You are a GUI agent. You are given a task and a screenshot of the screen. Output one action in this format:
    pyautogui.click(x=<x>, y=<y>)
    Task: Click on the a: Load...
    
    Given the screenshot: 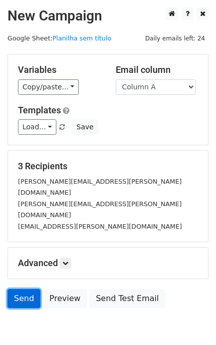 What is the action you would take?
    pyautogui.click(x=37, y=127)
    